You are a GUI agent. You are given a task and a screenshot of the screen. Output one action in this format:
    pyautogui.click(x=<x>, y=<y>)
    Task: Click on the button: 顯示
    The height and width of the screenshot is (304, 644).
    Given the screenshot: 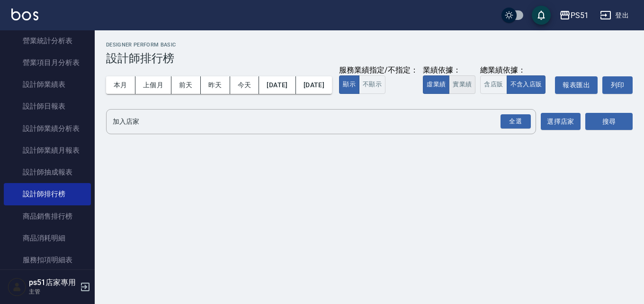 What is the action you would take?
    pyautogui.click(x=349, y=85)
    